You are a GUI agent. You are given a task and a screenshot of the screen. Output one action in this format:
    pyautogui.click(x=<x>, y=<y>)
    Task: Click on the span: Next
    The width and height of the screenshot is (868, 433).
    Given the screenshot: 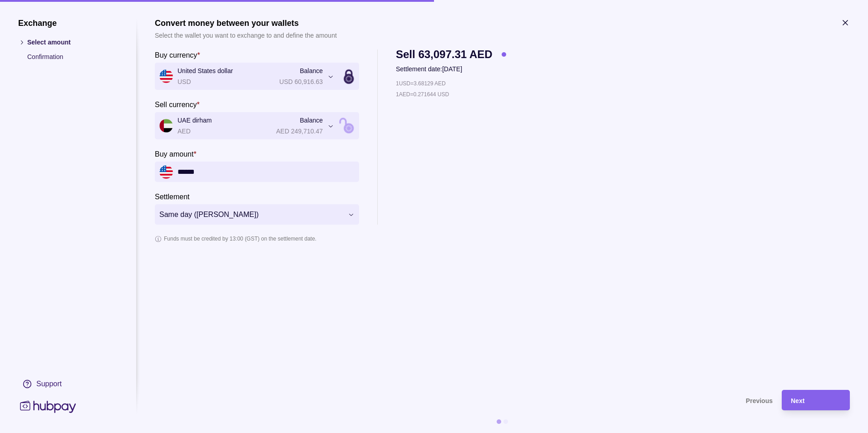 What is the action you would take?
    pyautogui.click(x=797, y=401)
    